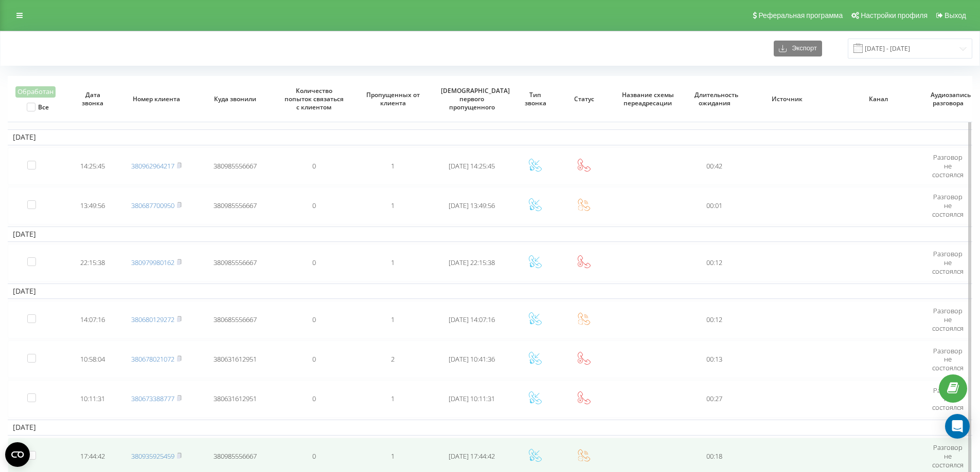 The height and width of the screenshot is (472, 980). I want to click on button: Экспорт, so click(797, 49).